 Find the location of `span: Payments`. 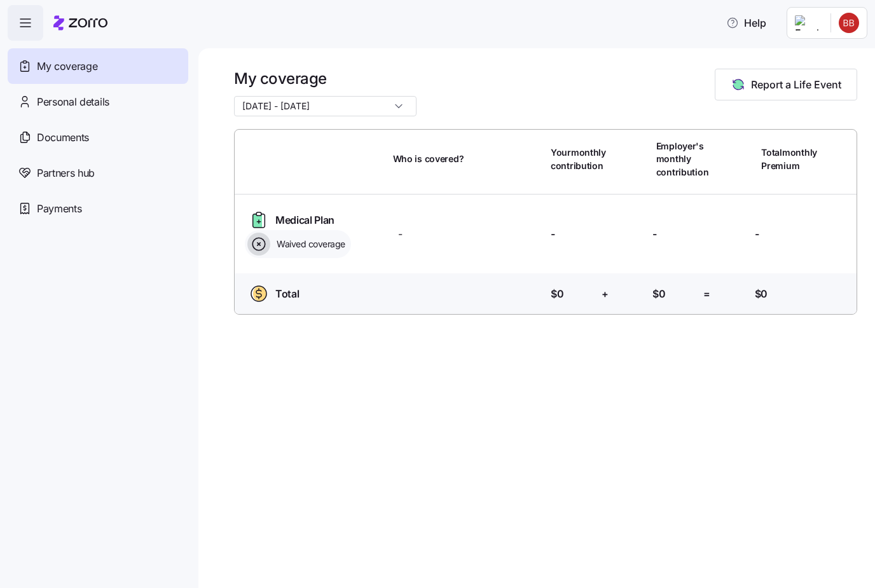

span: Payments is located at coordinates (59, 209).